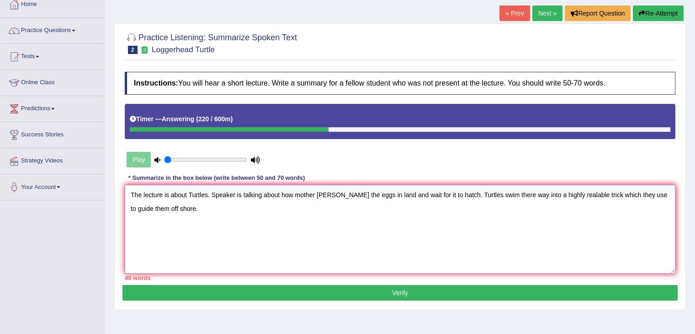  I want to click on a: Strategy Videos, so click(53, 160).